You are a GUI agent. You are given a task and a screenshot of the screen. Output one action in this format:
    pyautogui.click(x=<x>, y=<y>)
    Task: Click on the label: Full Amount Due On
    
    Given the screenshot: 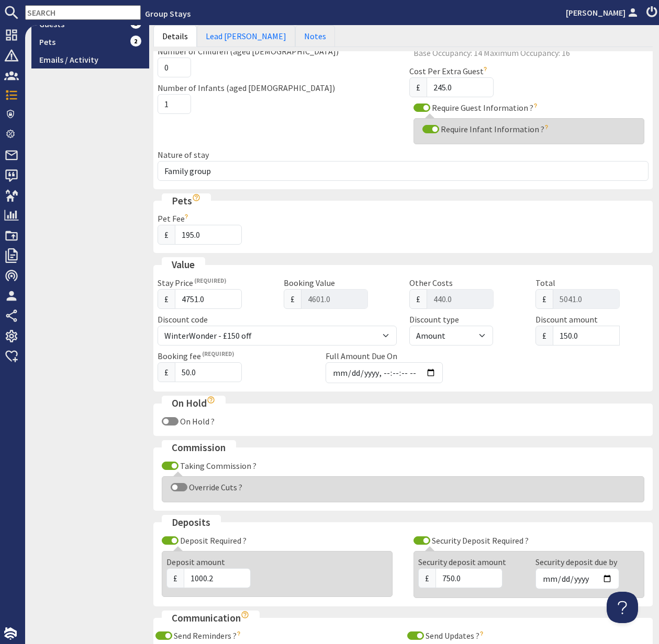 What is the action you would take?
    pyautogui.click(x=361, y=356)
    